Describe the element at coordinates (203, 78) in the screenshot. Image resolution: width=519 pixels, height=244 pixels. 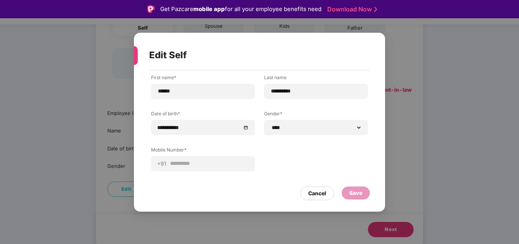
I see `label: First name*` at that location.